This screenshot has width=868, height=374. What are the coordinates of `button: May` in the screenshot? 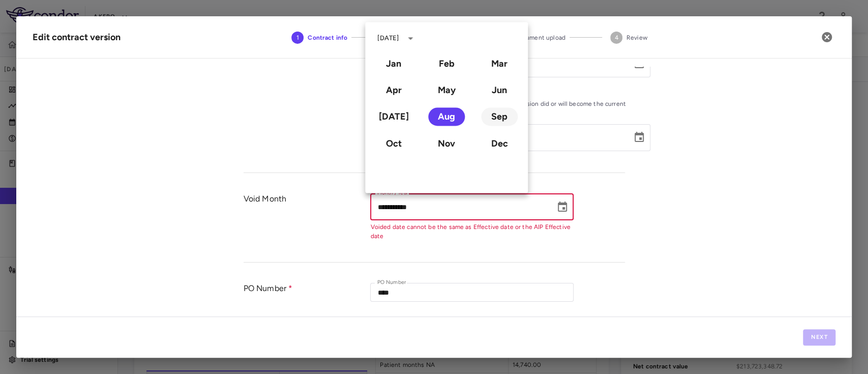 It's located at (447, 90).